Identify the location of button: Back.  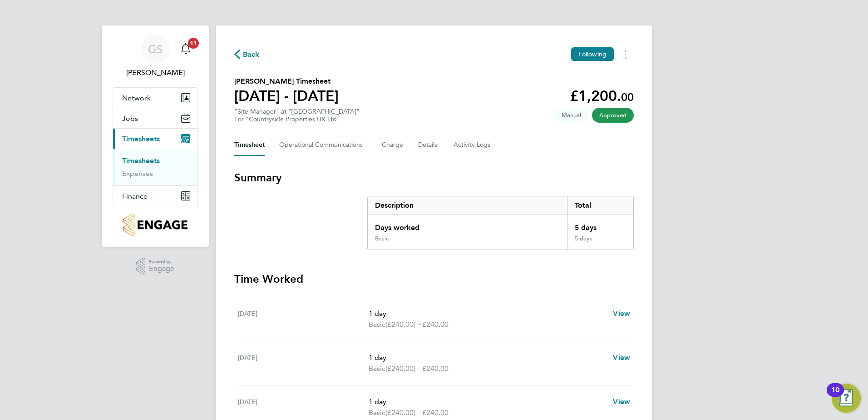
(247, 54).